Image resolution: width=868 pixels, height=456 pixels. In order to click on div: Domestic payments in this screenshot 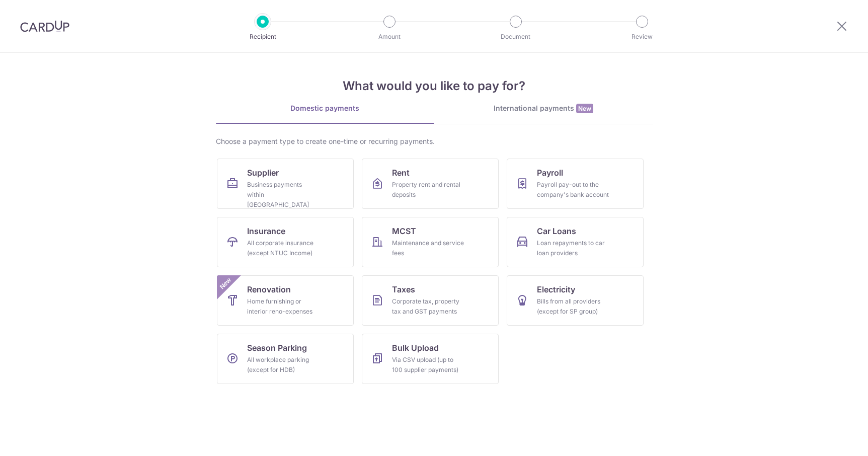, I will do `click(325, 108)`.